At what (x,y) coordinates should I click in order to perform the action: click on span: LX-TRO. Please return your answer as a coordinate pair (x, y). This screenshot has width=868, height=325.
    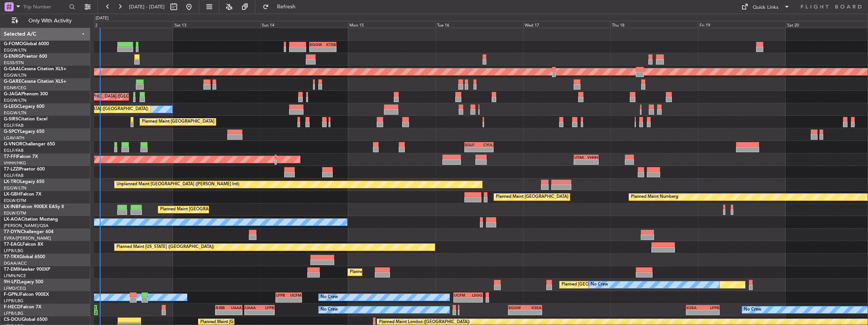
    Looking at the image, I should click on (12, 182).